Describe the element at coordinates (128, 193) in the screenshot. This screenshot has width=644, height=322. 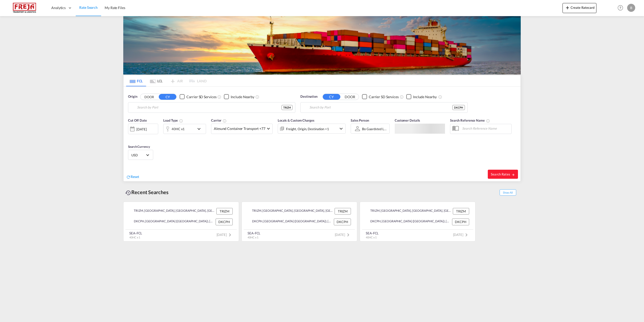
I see `md-icon: icon-backup-restore` at that location.